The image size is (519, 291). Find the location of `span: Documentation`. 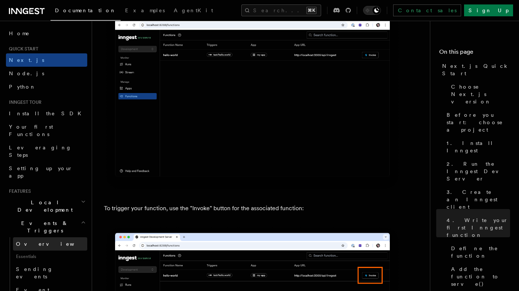

span: Documentation is located at coordinates (85, 10).